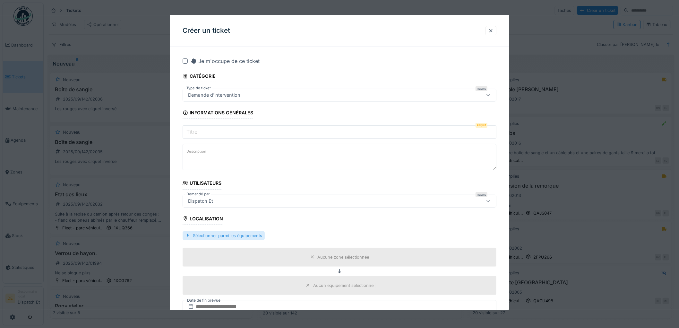 This screenshot has height=328, width=679. I want to click on div: Aucun équipement sélectionné, so click(343, 285).